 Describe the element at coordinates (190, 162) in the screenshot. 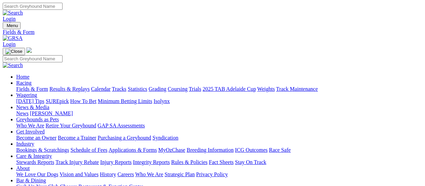

I see `a: Rules & Policies` at that location.